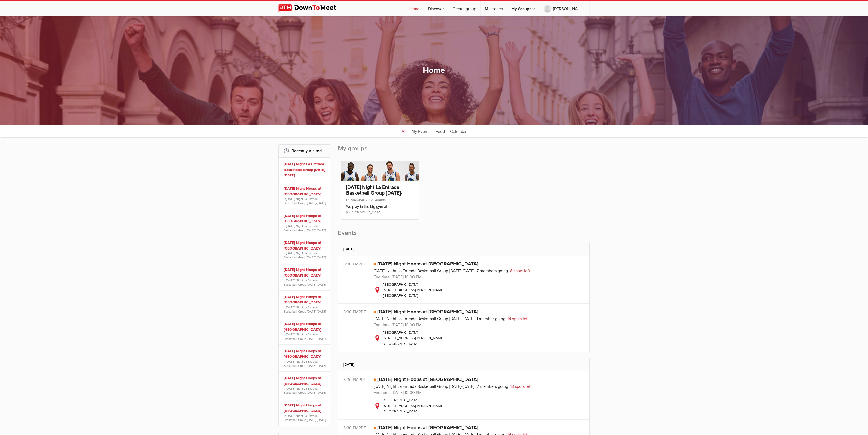 The width and height of the screenshot is (868, 435). What do you see at coordinates (311, 8) in the screenshot?
I see `img: DownToMeet` at bounding box center [311, 8].